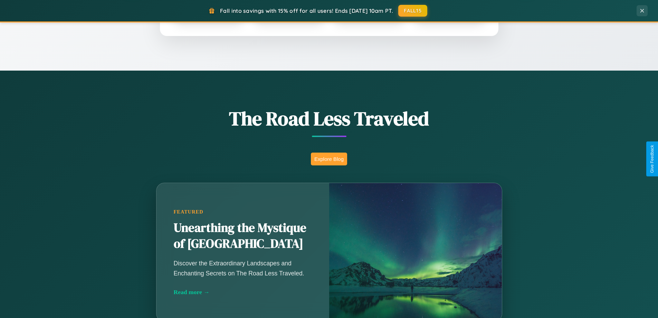  What do you see at coordinates (329, 159) in the screenshot?
I see `button: Explore Blog` at bounding box center [329, 159].